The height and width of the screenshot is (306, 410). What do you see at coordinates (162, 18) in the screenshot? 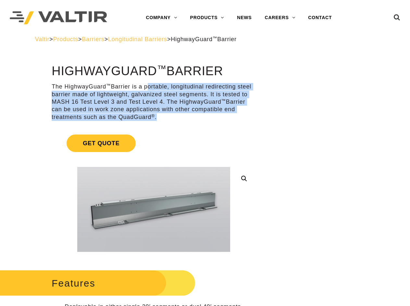
I see `a: COMPANY` at bounding box center [162, 18].